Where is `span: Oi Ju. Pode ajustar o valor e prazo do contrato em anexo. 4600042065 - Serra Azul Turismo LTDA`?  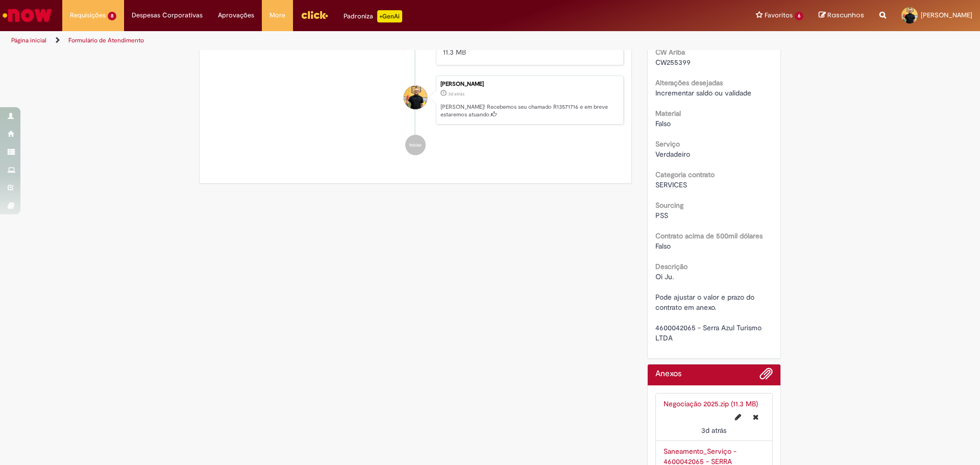
span: Oi Ju. Pode ajustar o valor e prazo do contrato em anexo. 4600042065 - Serra Azul Turismo LTDA is located at coordinates (709, 307).